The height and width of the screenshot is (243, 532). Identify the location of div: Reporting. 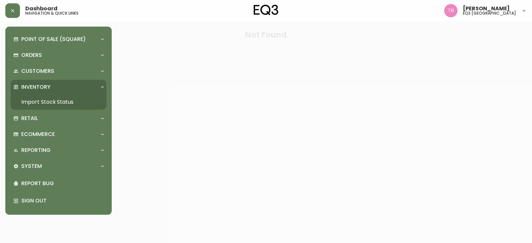
(58, 150).